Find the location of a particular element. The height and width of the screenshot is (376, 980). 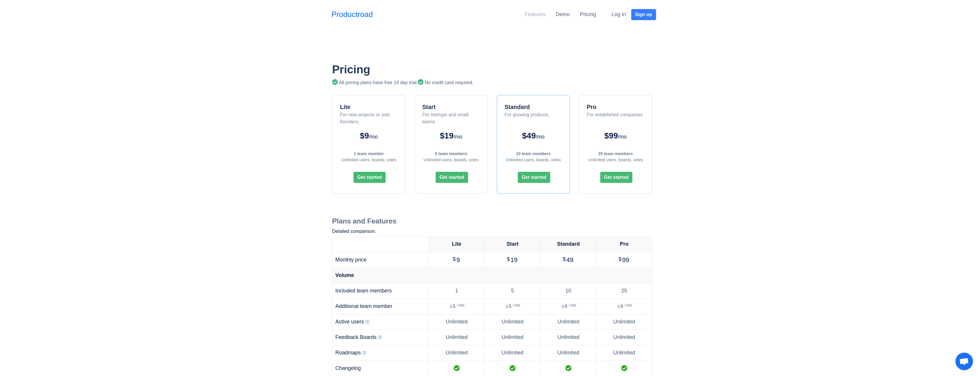

button: Log in is located at coordinates (618, 14).